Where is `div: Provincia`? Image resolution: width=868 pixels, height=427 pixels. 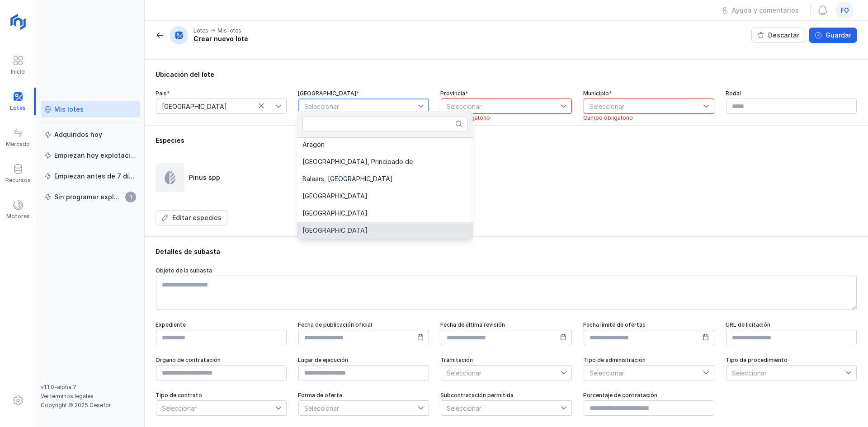
div: Provincia is located at coordinates (506, 94).